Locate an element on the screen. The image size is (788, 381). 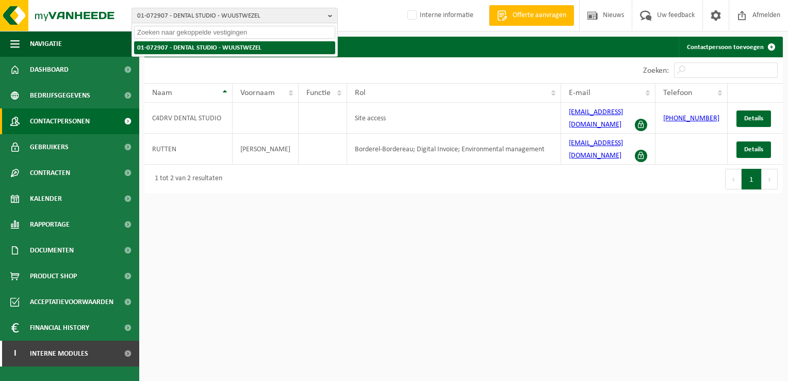
span: Telefoon is located at coordinates (678, 93).